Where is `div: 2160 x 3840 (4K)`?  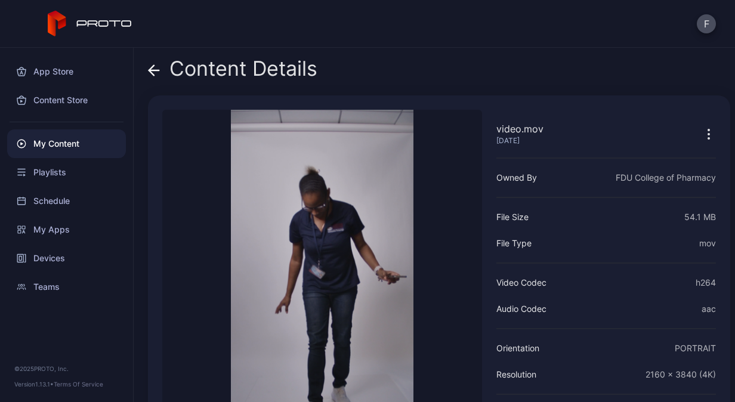 div: 2160 x 3840 (4K) is located at coordinates (680, 374).